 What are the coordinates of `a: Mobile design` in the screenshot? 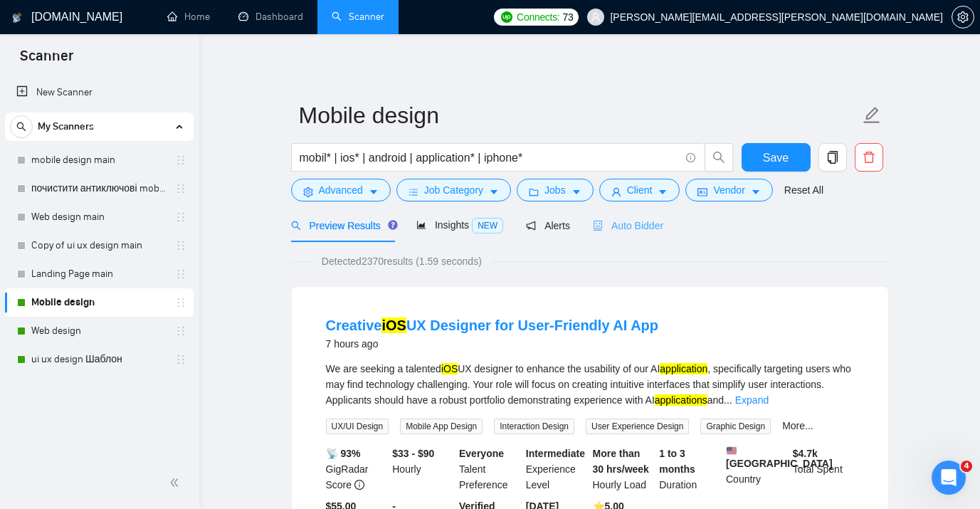 It's located at (99, 303).